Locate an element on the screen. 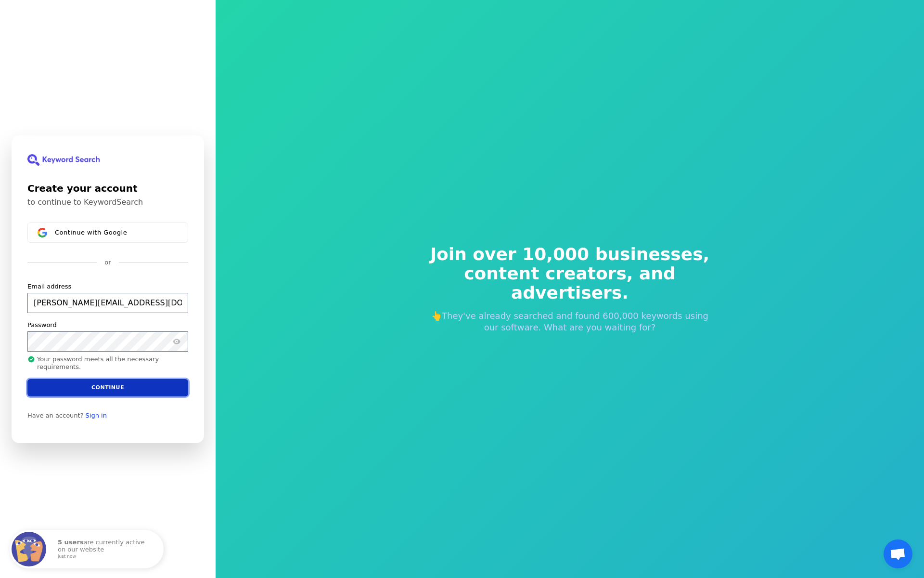 Image resolution: width=924 pixels, height=578 pixels. label: Email address is located at coordinates (49, 286).